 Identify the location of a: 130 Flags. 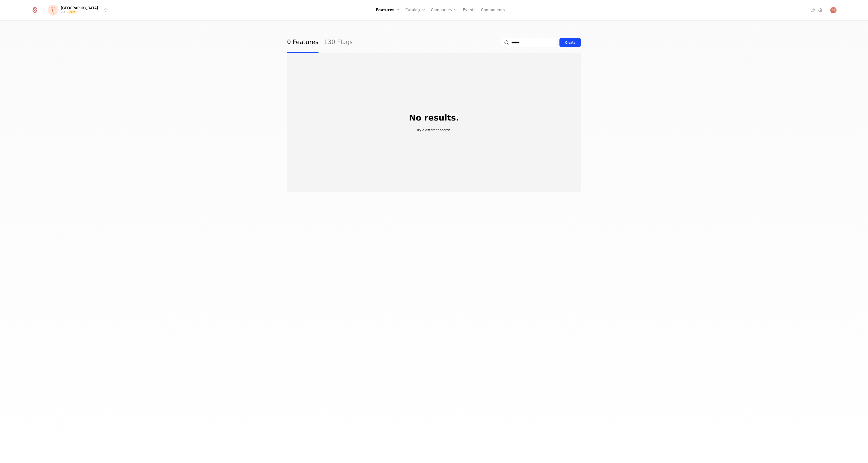
(338, 43).